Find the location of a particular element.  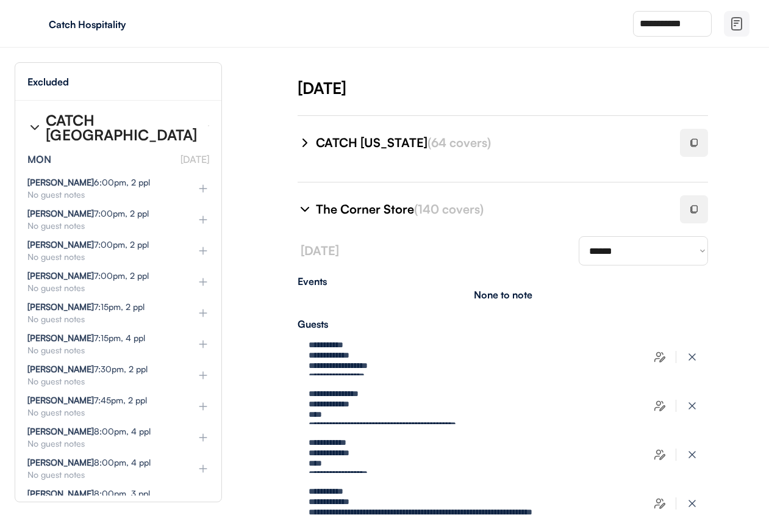

div: None to note is located at coordinates (503, 295).